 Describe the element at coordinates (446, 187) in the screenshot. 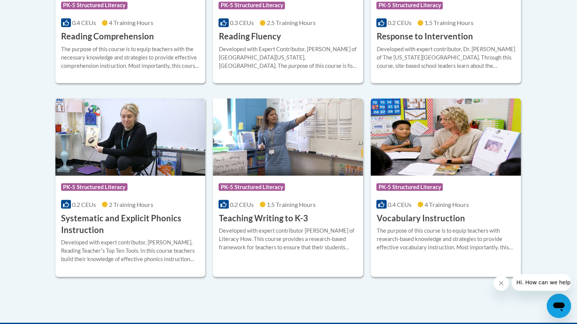

I see `a: Course LogoPK-5 Structured Literacy0.4 CEUs4 Training Hours Vocabulary InstructionThe purpose of ...` at that location.